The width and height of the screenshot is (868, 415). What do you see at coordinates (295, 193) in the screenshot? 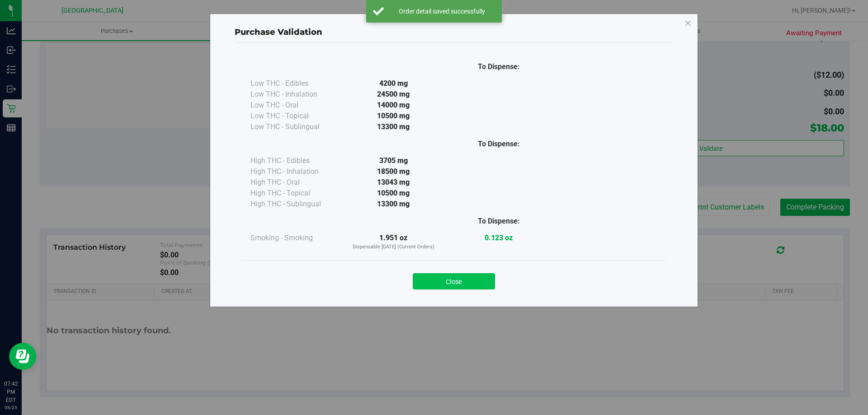
I see `div: High THC - Topical` at bounding box center [295, 193].